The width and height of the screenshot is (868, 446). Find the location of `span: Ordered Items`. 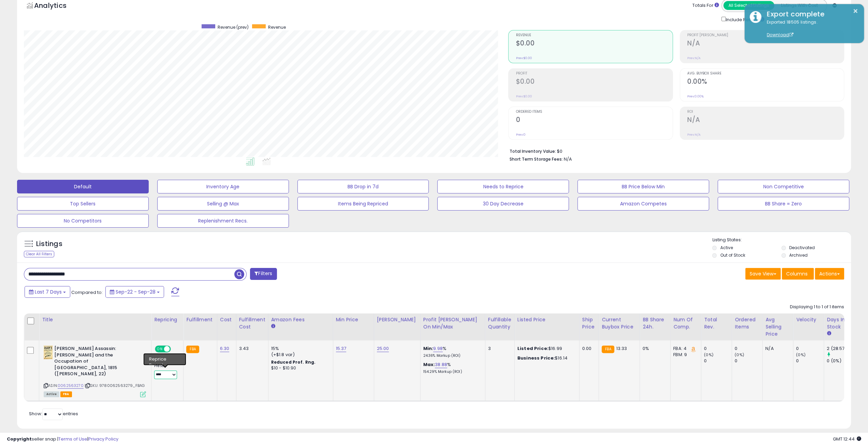

span: Ordered Items is located at coordinates (593, 112).